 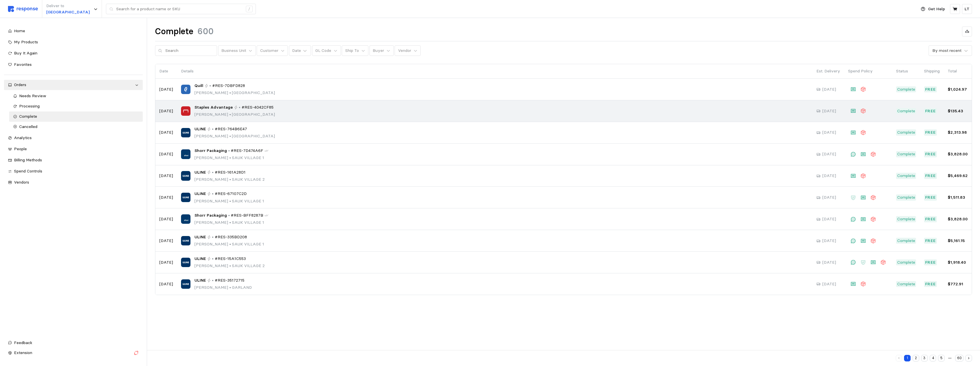 What do you see at coordinates (916, 358) in the screenshot?
I see `button: 2` at bounding box center [916, 358].